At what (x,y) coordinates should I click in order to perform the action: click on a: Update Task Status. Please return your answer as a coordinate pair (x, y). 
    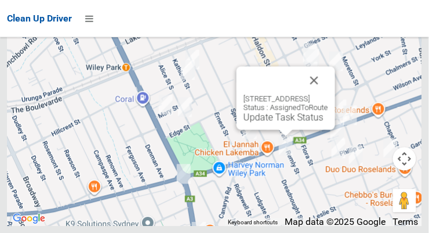
    Looking at the image, I should click on (284, 117).